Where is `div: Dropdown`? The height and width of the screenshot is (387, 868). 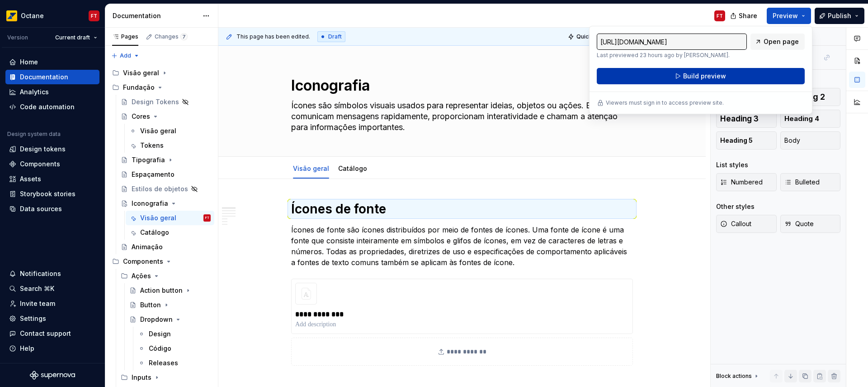 div: Dropdown is located at coordinates (157, 319).